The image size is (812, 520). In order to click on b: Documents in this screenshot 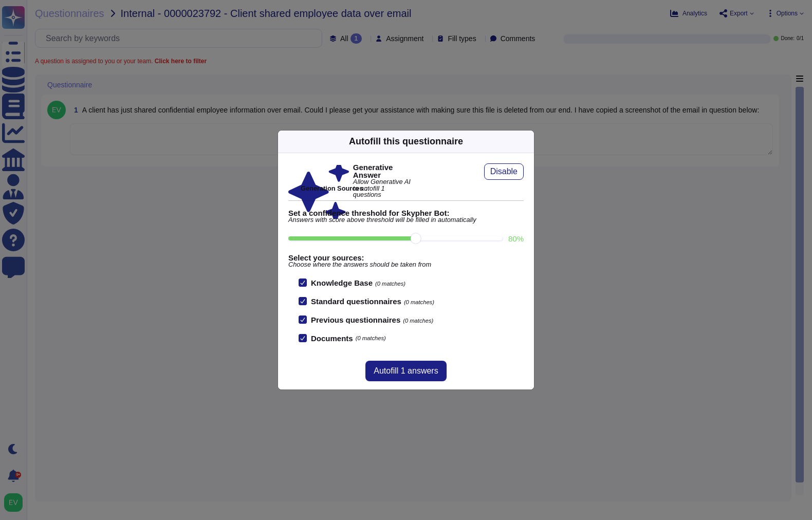, I will do `click(332, 338)`.